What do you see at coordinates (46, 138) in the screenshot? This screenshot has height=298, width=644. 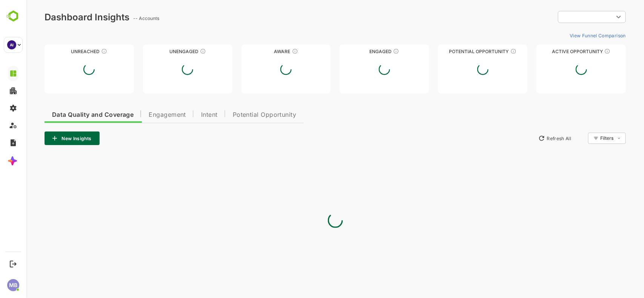 I see `a: New Insights` at bounding box center [46, 138].